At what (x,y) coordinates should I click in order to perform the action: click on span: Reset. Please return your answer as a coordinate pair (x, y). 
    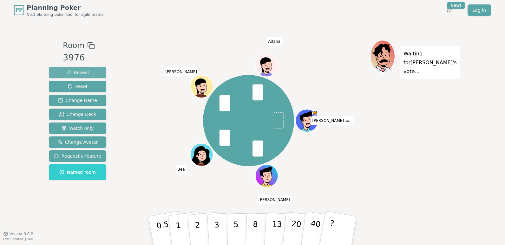
    Looking at the image, I should click on (77, 87).